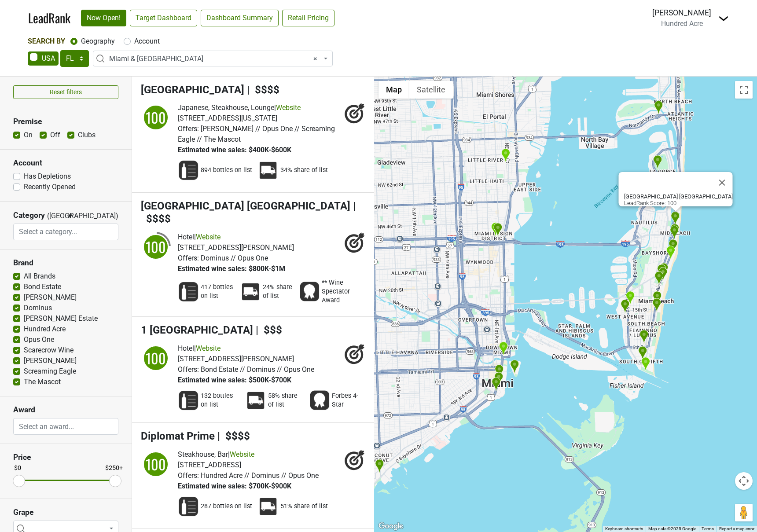 Image resolution: width=757 pixels, height=532 pixels. Describe the element at coordinates (431, 89) in the screenshot. I see `button: Show satellite imagery` at that location.